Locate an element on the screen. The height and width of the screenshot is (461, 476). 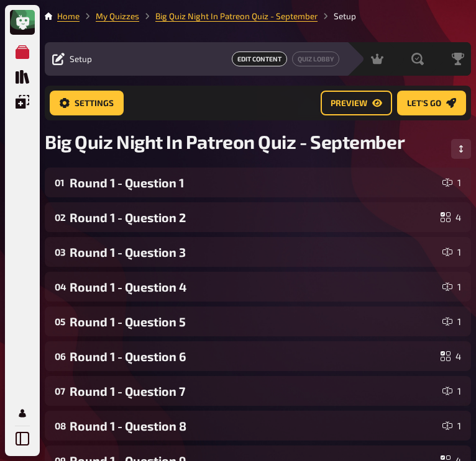
a: Preview is located at coordinates (356, 103).